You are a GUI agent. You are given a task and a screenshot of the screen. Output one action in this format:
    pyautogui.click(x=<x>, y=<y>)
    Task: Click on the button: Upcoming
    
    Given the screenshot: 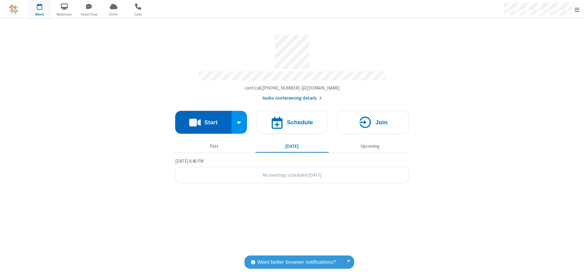 What is the action you would take?
    pyautogui.click(x=370, y=146)
    